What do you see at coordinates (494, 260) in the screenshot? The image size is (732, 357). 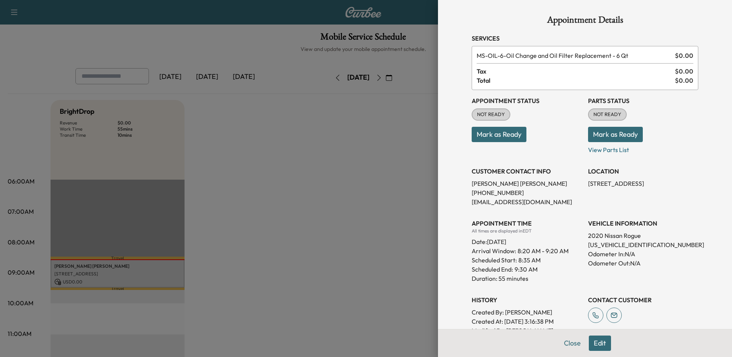 I see `p: Scheduled Start:` at bounding box center [494, 260].